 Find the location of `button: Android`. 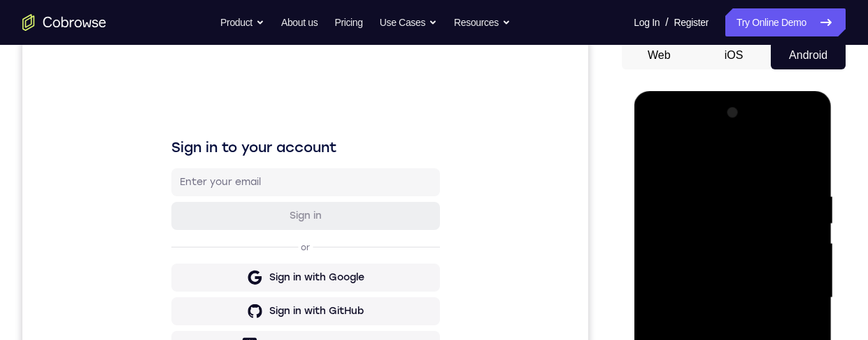

button: Android is located at coordinates (808, 56).